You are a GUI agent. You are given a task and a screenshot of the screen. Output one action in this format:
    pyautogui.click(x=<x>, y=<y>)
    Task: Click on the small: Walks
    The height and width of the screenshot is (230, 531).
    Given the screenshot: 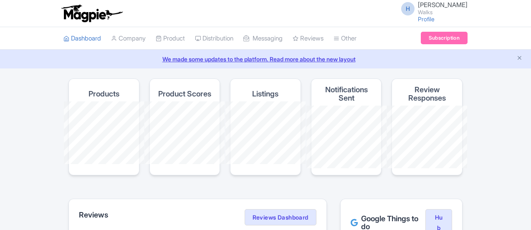 What is the action you would take?
    pyautogui.click(x=442, y=12)
    